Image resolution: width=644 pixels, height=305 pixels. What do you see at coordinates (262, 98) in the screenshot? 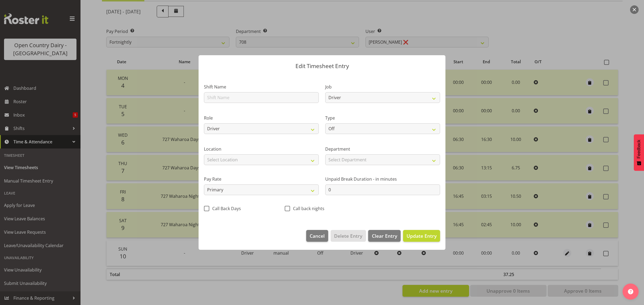
I see `input: Shift Name` at bounding box center [262, 98].